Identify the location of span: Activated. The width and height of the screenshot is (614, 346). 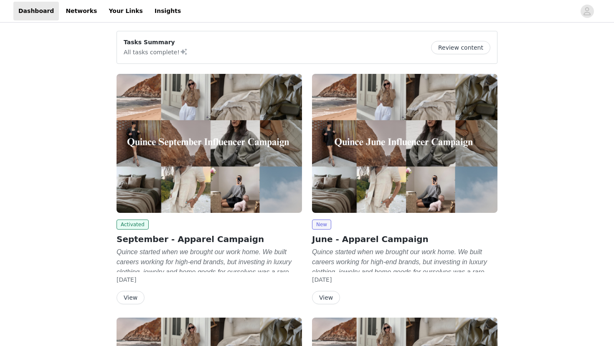
(132, 225).